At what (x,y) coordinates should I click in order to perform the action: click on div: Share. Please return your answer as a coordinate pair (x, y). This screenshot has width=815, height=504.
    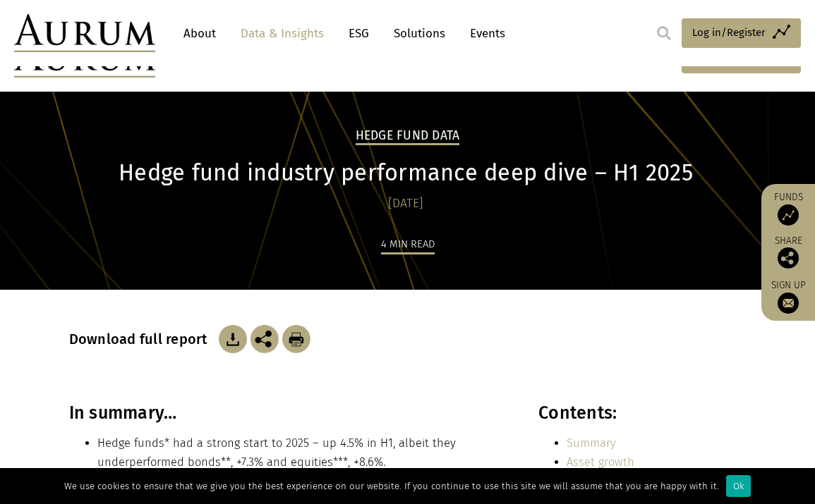
    Looking at the image, I should click on (788, 253).